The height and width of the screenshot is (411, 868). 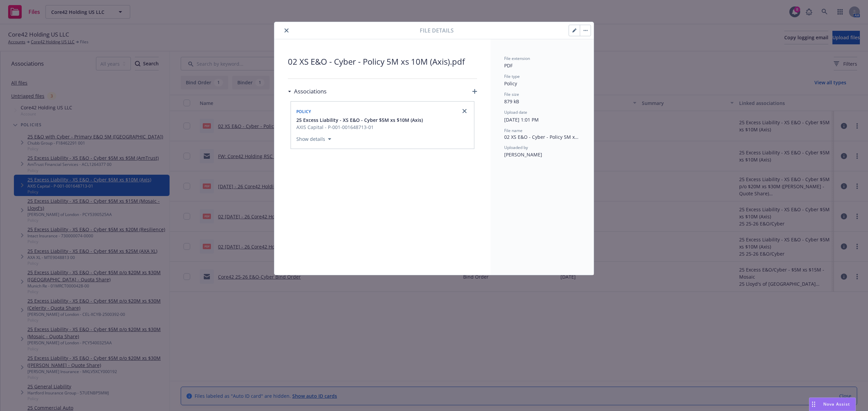 I want to click on span: PDF, so click(x=508, y=65).